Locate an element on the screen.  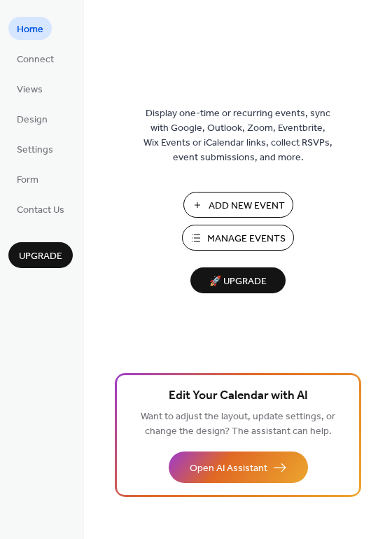
span: Want to adjust the layout, update settings, or change the design? The assistant can help. is located at coordinates (238, 424).